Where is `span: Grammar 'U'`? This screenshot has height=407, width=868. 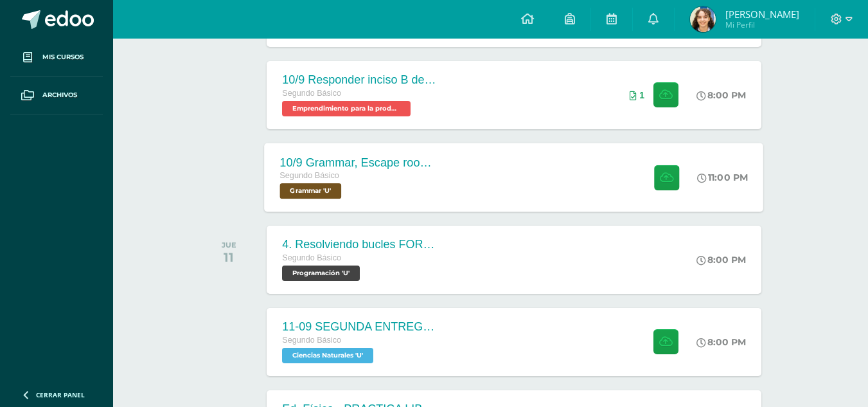
span: Grammar 'U' is located at coordinates (311, 191).